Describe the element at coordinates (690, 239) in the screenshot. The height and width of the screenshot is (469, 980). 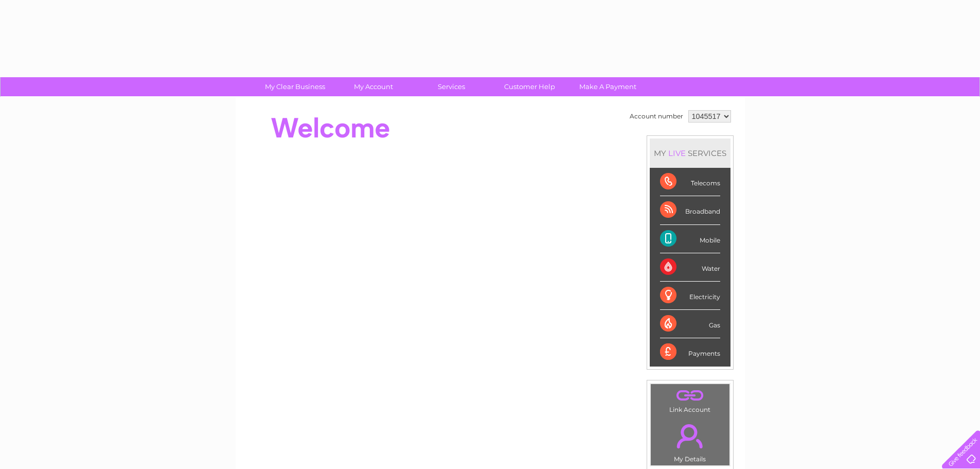
I see `div: Mobile` at that location.